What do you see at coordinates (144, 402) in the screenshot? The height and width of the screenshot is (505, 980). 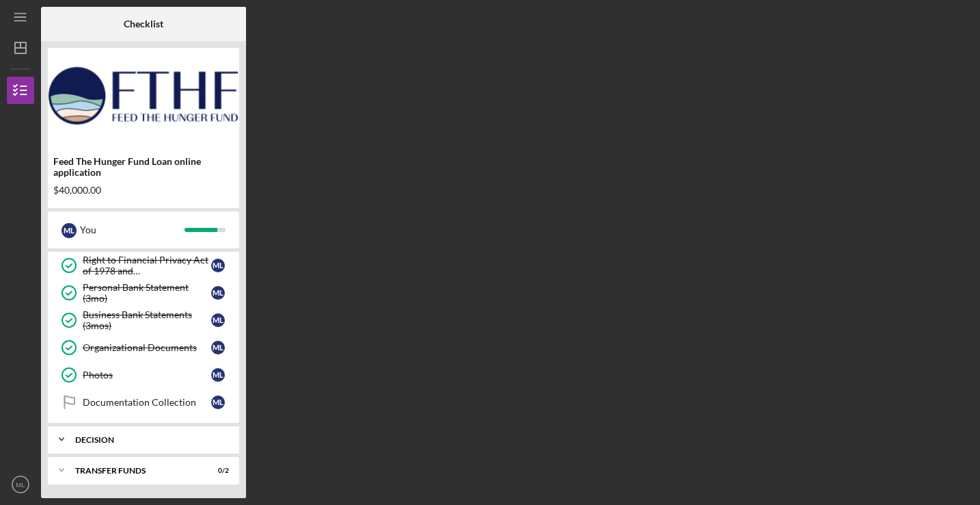 I see `a: Documentation CollectionML` at bounding box center [144, 402].